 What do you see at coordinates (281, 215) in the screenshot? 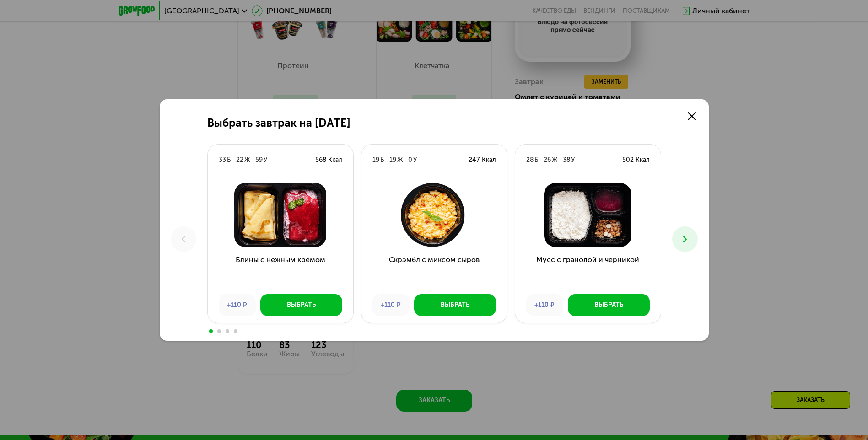
I see `img: Блины с нежным кремом` at bounding box center [281, 215].